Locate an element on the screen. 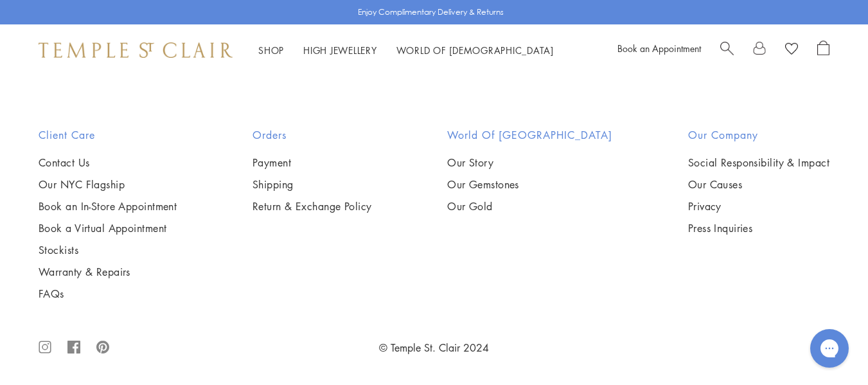 This screenshot has width=868, height=385. a: View Wishlist is located at coordinates (792, 50).